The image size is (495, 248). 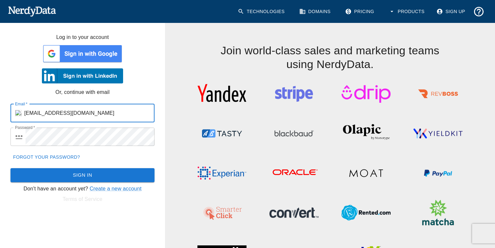 What do you see at coordinates (438, 213) in the screenshot?
I see `img: Matcha` at bounding box center [438, 213].